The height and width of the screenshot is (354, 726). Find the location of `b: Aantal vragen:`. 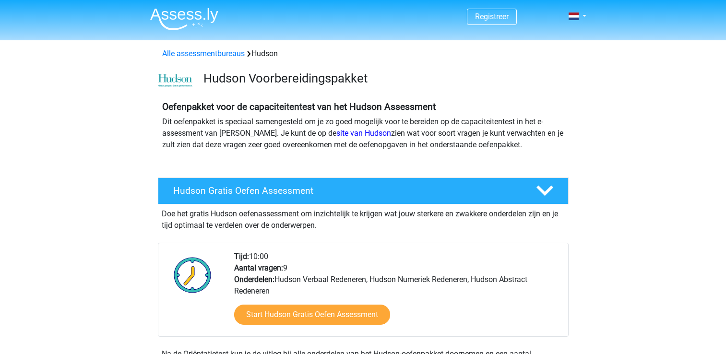

b: Aantal vragen: is located at coordinates (259, 268).